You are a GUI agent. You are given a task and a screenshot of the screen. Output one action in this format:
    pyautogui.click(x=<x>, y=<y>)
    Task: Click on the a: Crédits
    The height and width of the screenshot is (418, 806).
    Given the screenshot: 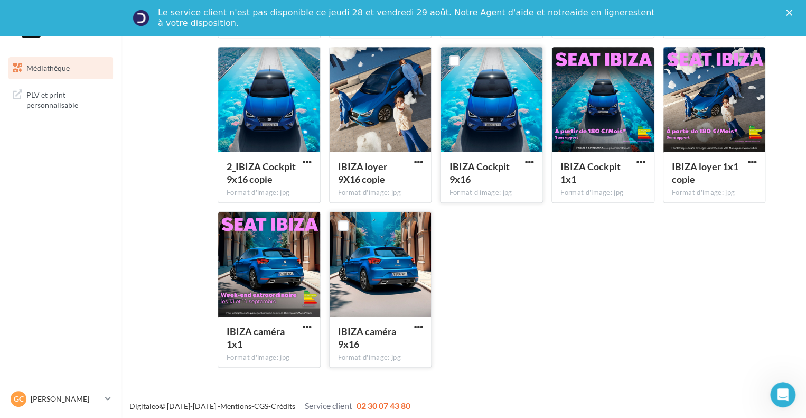 What is the action you would take?
    pyautogui.click(x=283, y=406)
    